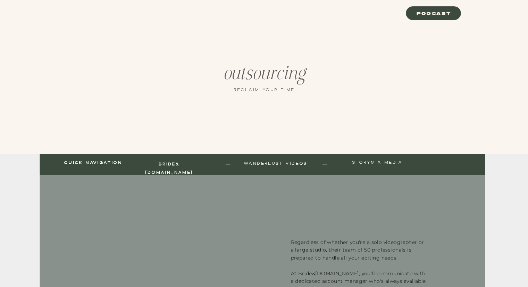 The height and width of the screenshot is (287, 528). What do you see at coordinates (93, 164) in the screenshot?
I see `a: quick navigation` at bounding box center [93, 164].